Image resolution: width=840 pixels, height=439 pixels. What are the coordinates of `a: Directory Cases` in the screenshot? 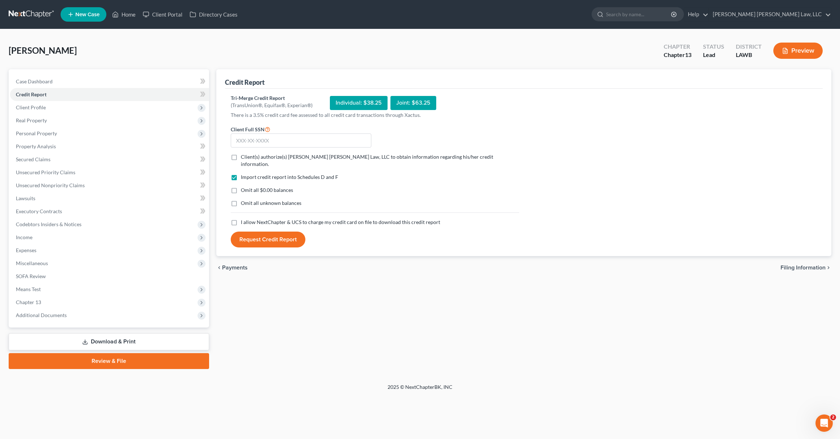 It's located at (213, 14).